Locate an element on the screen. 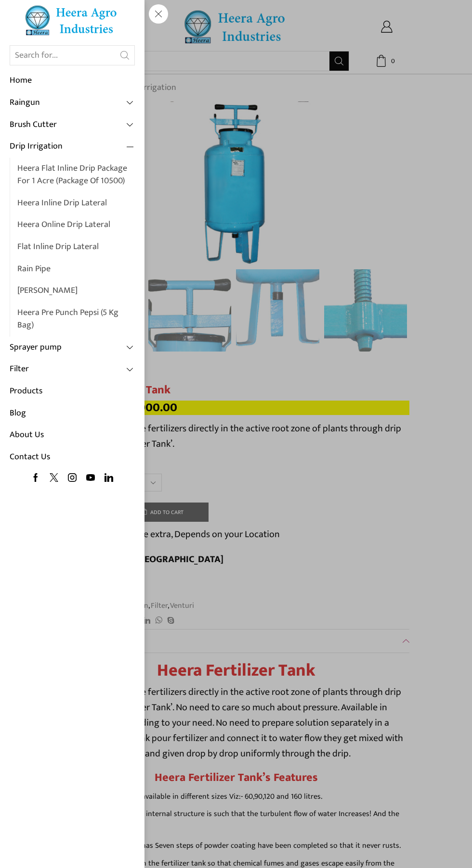 Image resolution: width=472 pixels, height=868 pixels. a: Sprayer pump is located at coordinates (72, 348).